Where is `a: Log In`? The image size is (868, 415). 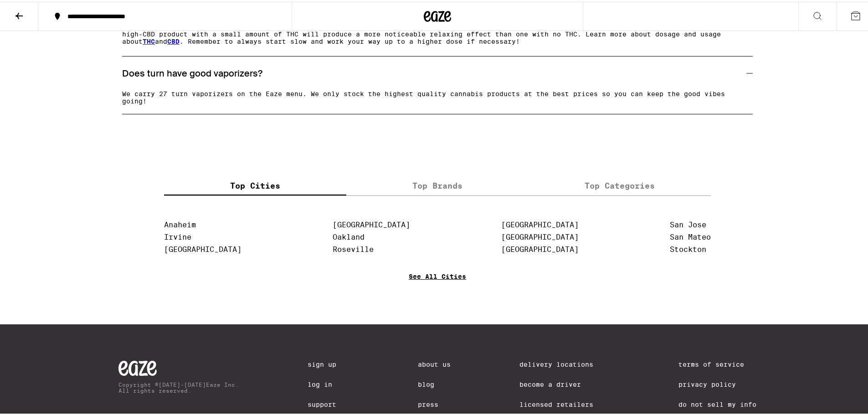 a: Log In is located at coordinates (328, 382).